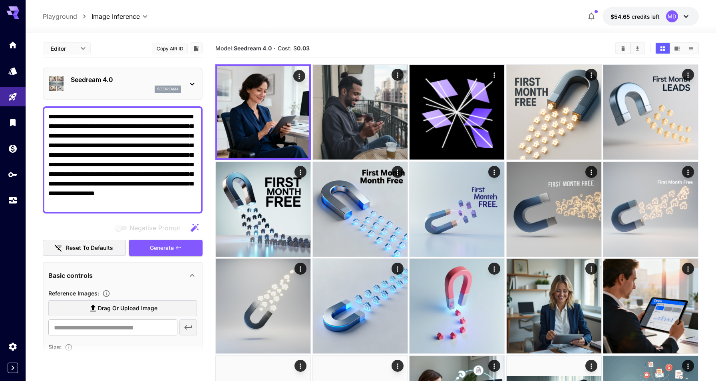  I want to click on div: MD, so click(672, 16).